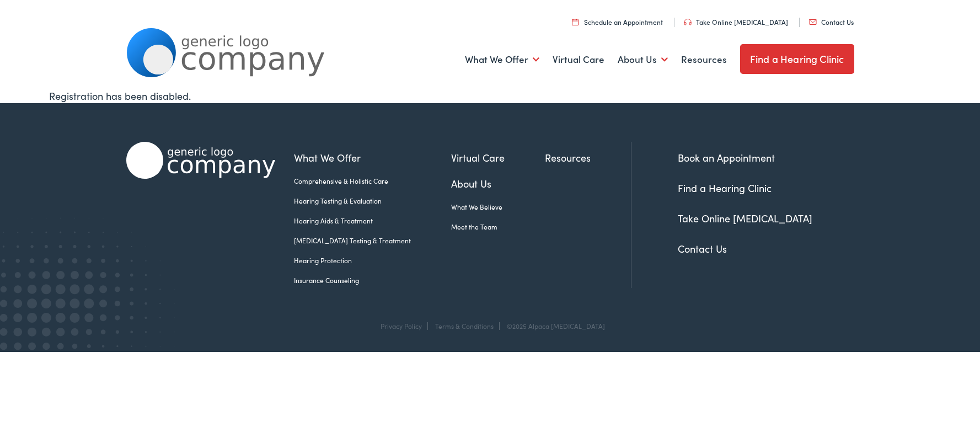  What do you see at coordinates (617, 21) in the screenshot?
I see `a: Schedule an Appointment` at bounding box center [617, 21].